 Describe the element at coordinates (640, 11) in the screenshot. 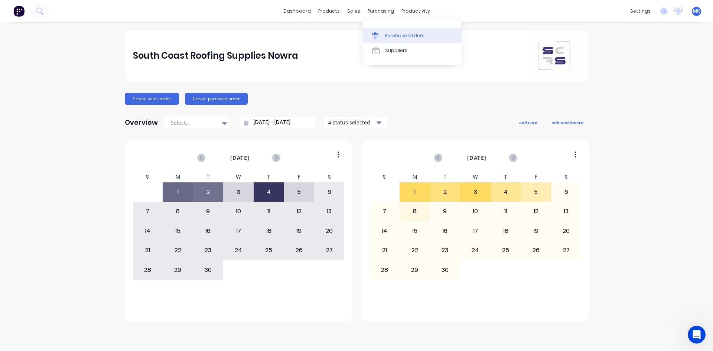

I see `div: settings` at that location.